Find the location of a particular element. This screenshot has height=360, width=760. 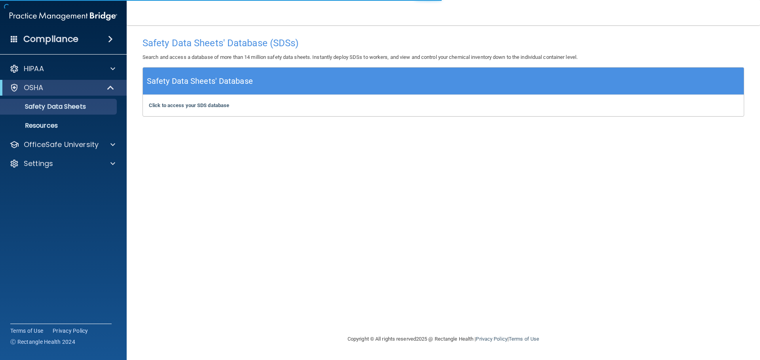

img: PMB logo is located at coordinates (63, 16).